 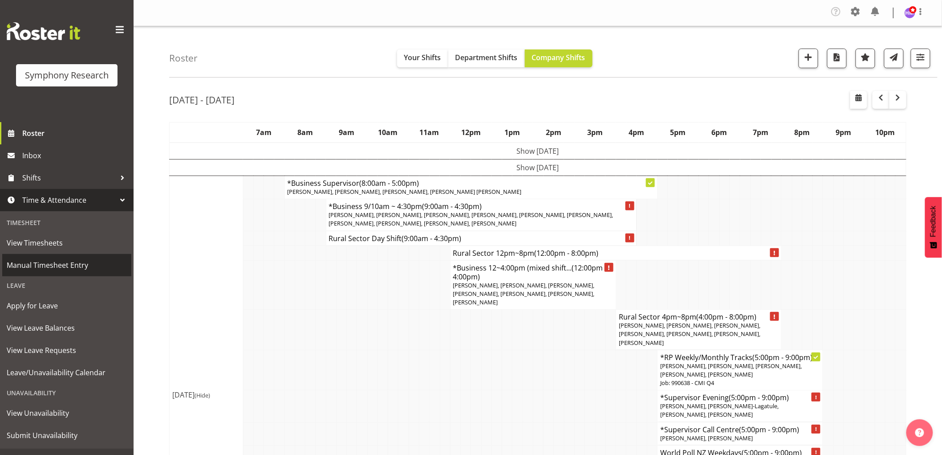 I want to click on a: Apply for Leave, so click(x=67, y=306).